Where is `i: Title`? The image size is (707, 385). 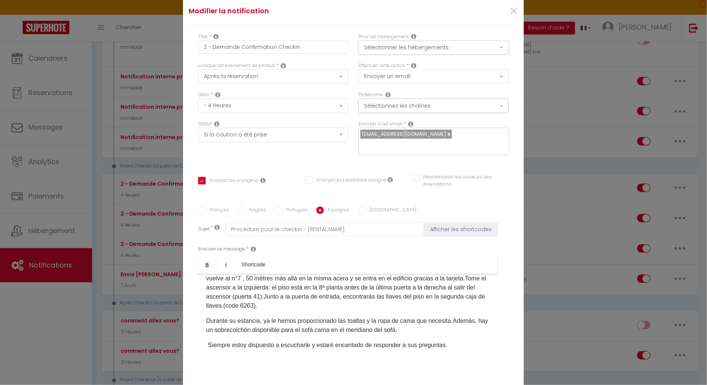 i: Title is located at coordinates (216, 36).